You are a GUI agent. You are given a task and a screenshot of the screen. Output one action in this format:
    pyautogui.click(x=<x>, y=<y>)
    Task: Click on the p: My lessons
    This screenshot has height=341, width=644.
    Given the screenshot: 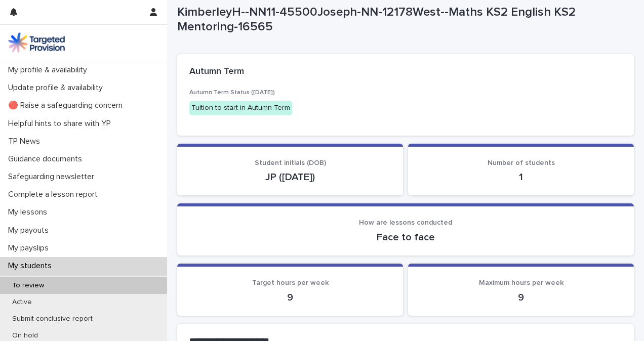 What is the action you would take?
    pyautogui.click(x=30, y=212)
    